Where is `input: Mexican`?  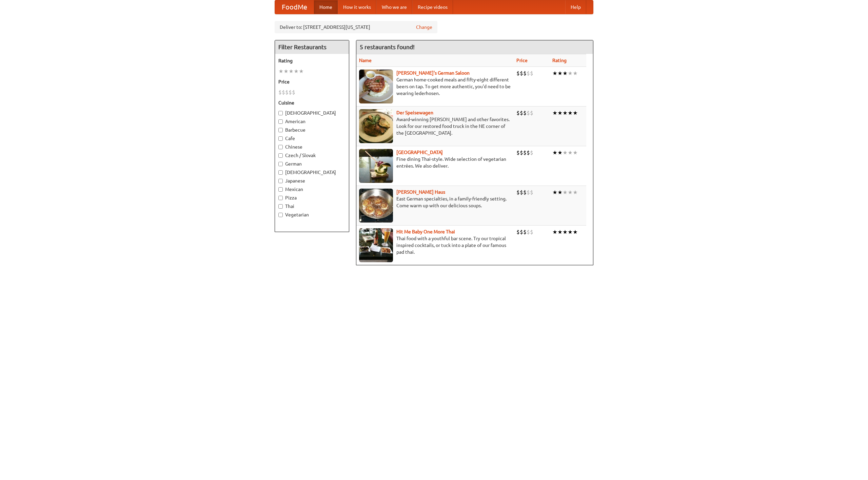 input: Mexican is located at coordinates (280, 189).